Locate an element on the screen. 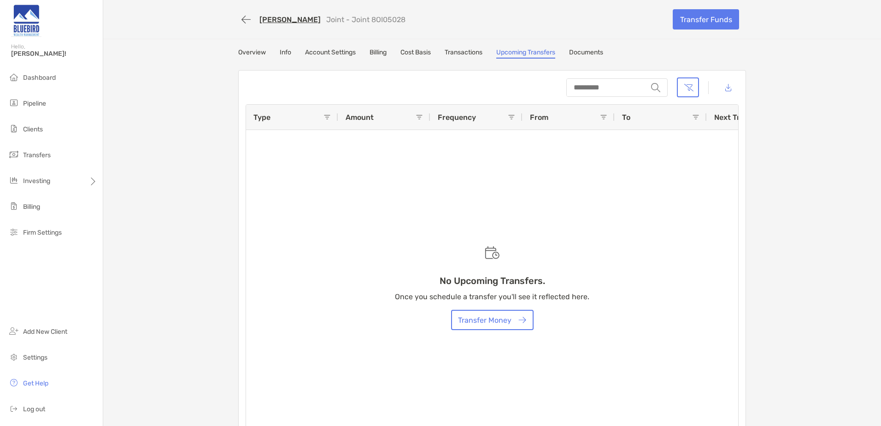 The width and height of the screenshot is (881, 426). img: button icon is located at coordinates (522, 320).